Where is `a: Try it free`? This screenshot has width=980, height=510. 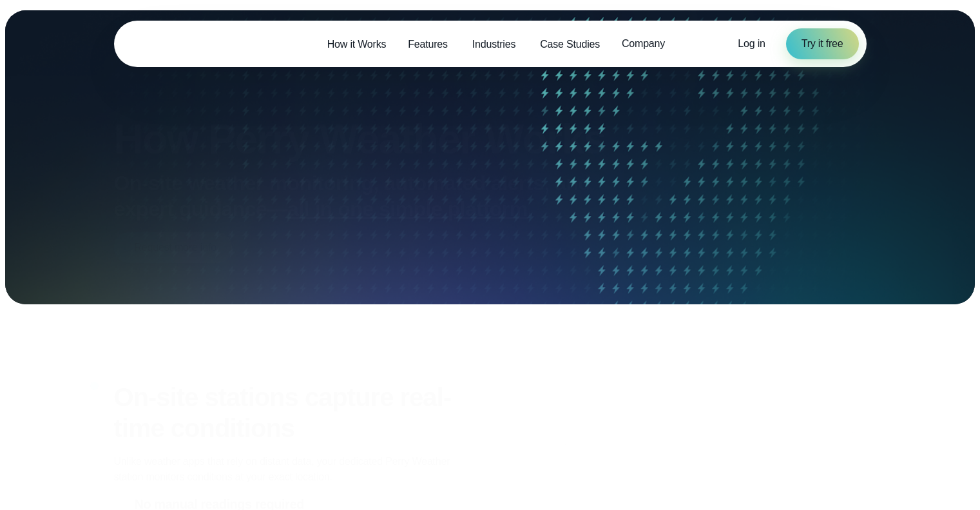 a: Try it free is located at coordinates (822, 44).